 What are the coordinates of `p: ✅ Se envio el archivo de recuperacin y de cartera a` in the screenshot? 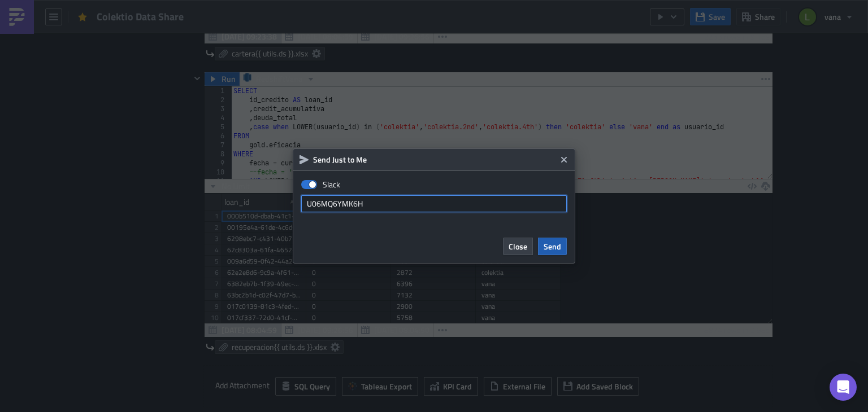 It's located at (272, 9).